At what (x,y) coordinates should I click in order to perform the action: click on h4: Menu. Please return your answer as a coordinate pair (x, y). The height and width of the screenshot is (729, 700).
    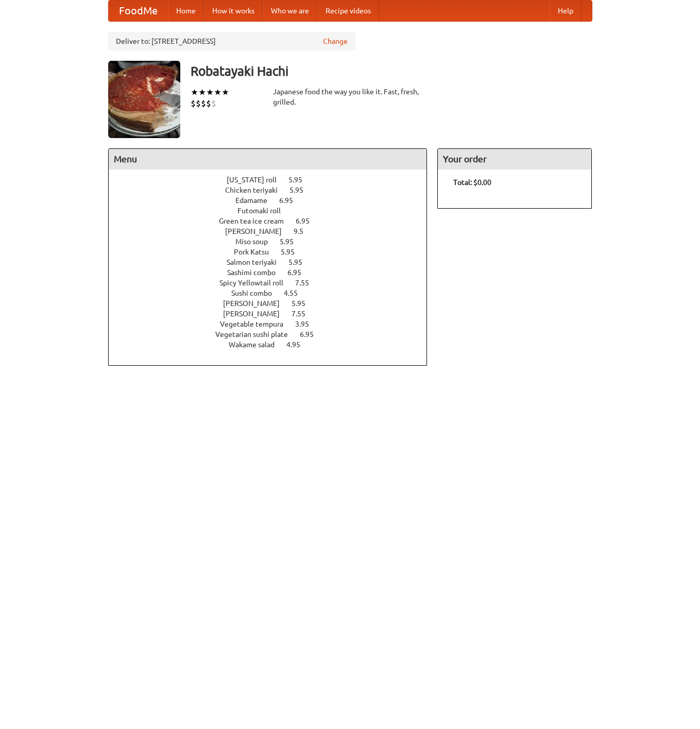
    Looking at the image, I should click on (268, 159).